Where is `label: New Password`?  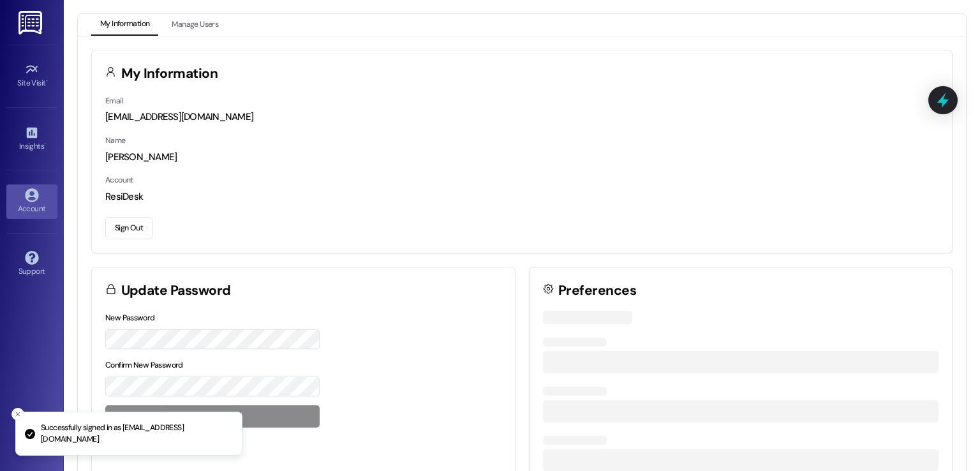
label: New Password is located at coordinates (130, 318).